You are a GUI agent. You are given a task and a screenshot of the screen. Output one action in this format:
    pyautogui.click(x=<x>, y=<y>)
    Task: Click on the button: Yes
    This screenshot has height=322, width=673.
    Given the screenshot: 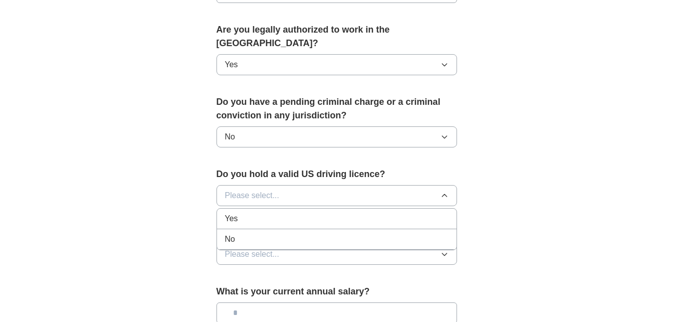 What is the action you would take?
    pyautogui.click(x=337, y=65)
    